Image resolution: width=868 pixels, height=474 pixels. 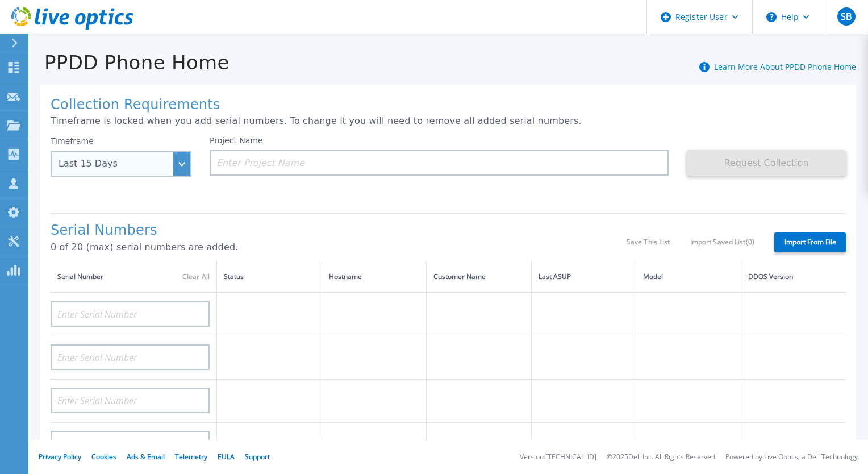 I want to click on div: Last 15 Days, so click(x=115, y=164).